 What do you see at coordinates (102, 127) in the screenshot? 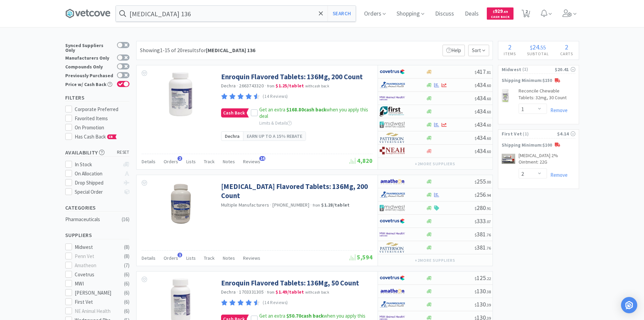
I see `div: On Promotion` at bounding box center [102, 127].